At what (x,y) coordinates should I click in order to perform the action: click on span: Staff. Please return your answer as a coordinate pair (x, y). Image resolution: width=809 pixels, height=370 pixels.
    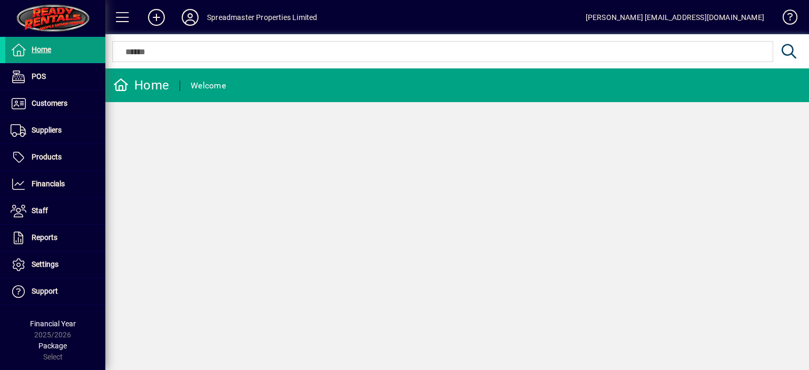
    Looking at the image, I should click on (39, 211).